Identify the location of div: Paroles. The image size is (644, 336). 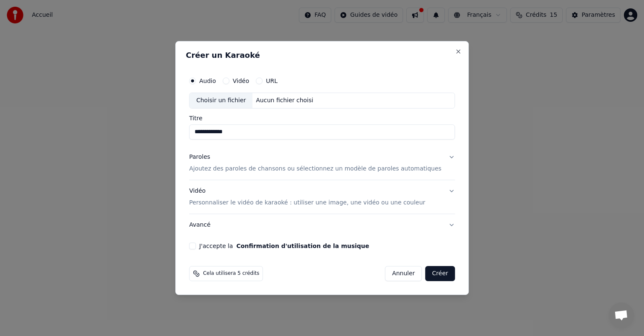
(200, 157).